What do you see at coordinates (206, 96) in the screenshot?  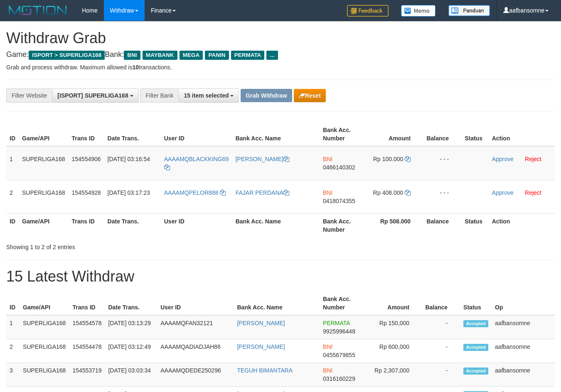 I see `span: 15 item selected` at bounding box center [206, 96].